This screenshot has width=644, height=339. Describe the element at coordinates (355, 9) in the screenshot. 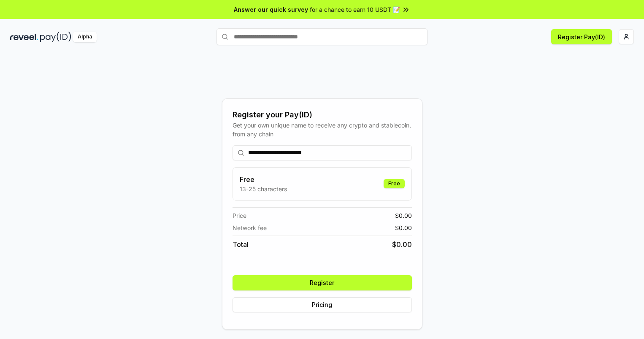

I see `span: for a chance to earn 10 USDT 📝` at that location.